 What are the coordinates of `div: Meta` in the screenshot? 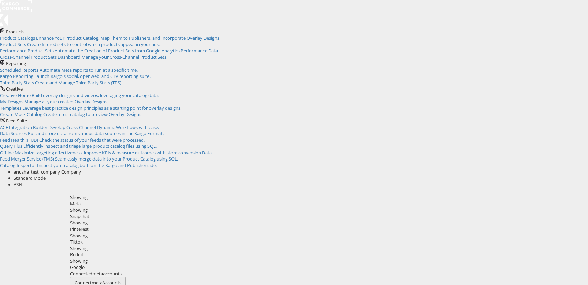 It's located at (326, 204).